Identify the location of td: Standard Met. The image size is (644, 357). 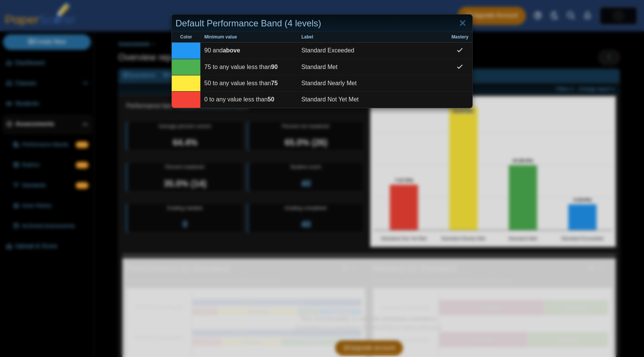
(373, 67).